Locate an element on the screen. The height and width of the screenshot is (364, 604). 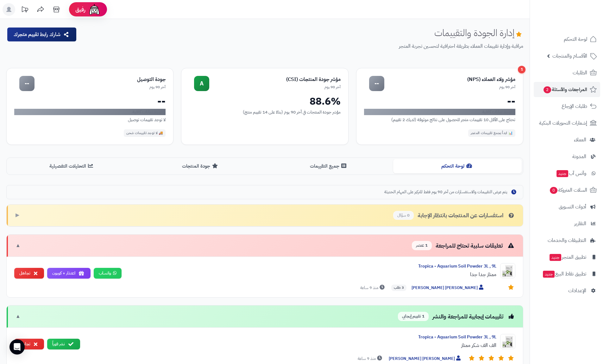
div: جودة التوصيل is located at coordinates (100, 79).